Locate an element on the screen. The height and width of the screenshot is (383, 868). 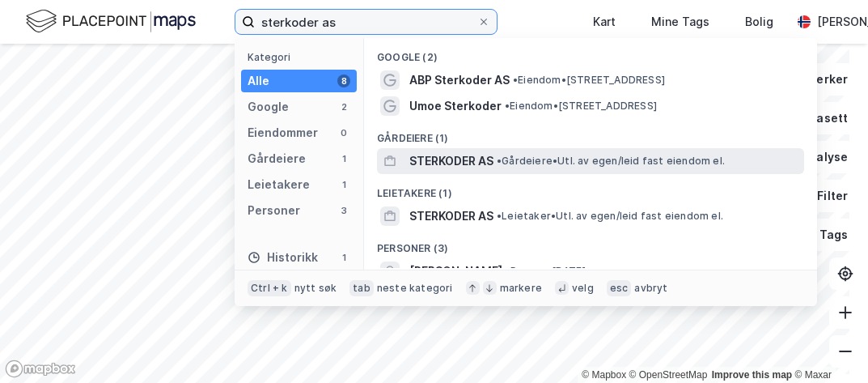
img: logo.f888ab2527a4732fd821a326f86c7f29.svg is located at coordinates (111, 21).